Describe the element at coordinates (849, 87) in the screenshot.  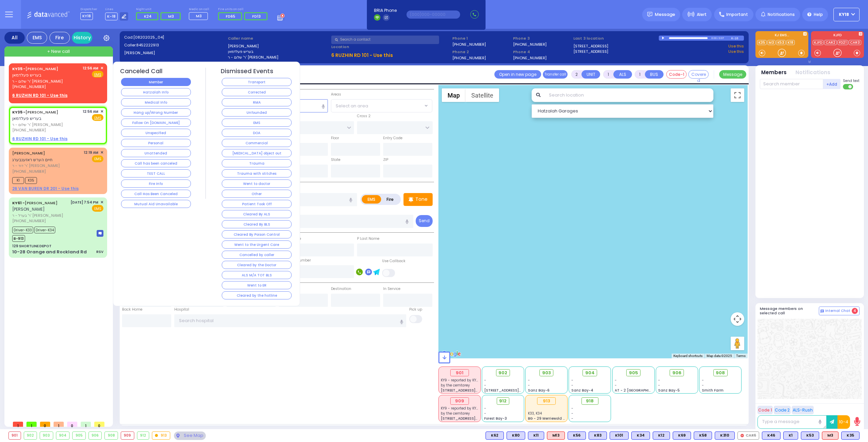
I see `label: Turn off text` at that location.